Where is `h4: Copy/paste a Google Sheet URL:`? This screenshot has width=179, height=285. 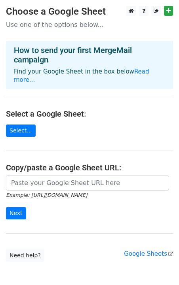
h4: Copy/paste a Google Sheet URL: is located at coordinates (89, 168).